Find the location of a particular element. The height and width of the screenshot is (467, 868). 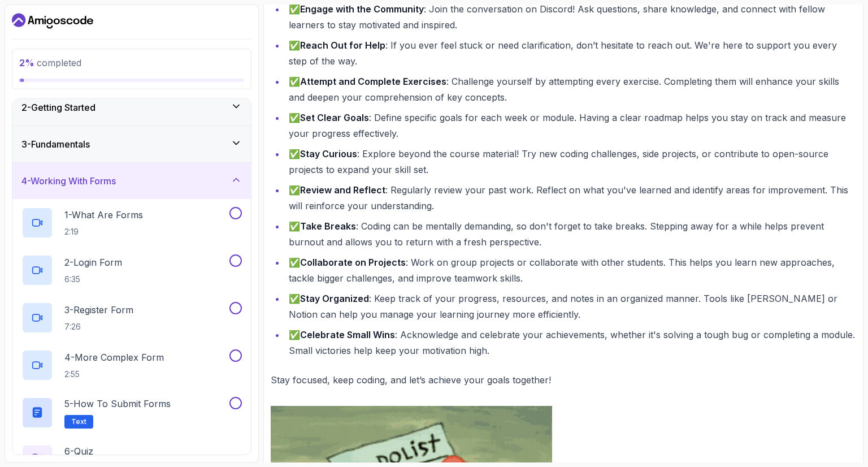

strong: Take Breaks is located at coordinates (328, 226).